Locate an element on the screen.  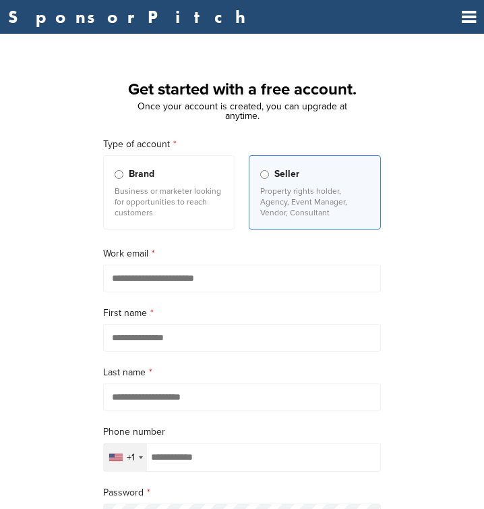
span: Seller is located at coordinates (287, 174).